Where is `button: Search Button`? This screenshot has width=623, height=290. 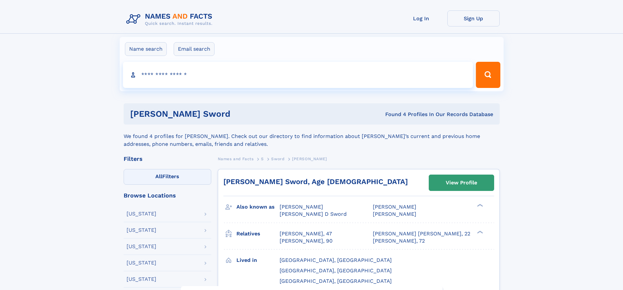
button: Search Button is located at coordinates (488, 75).